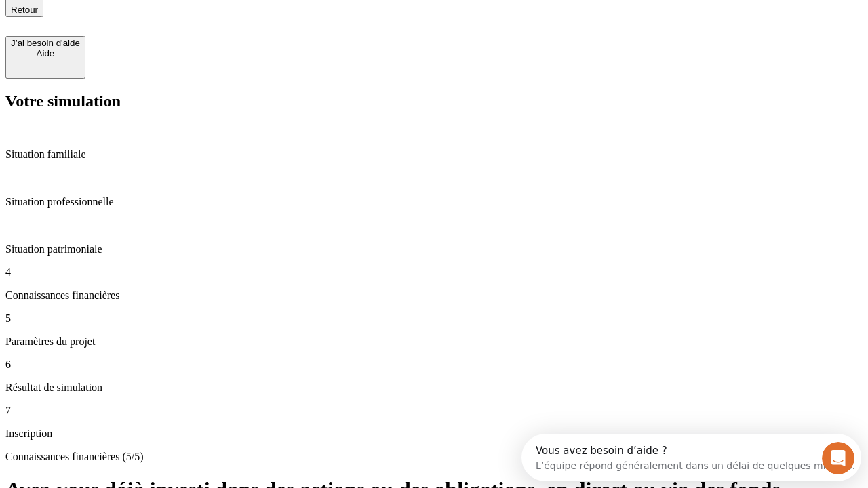 The width and height of the screenshot is (868, 488). Describe the element at coordinates (434, 457) in the screenshot. I see `p: Connaissances financières (5/5)` at that location.